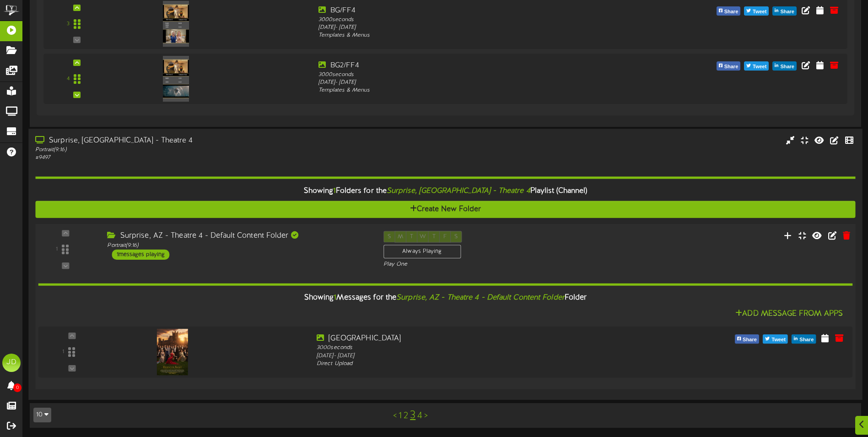 The image size is (868, 437). Describe the element at coordinates (479, 10) in the screenshot. I see `div: BG/FF4` at that location.